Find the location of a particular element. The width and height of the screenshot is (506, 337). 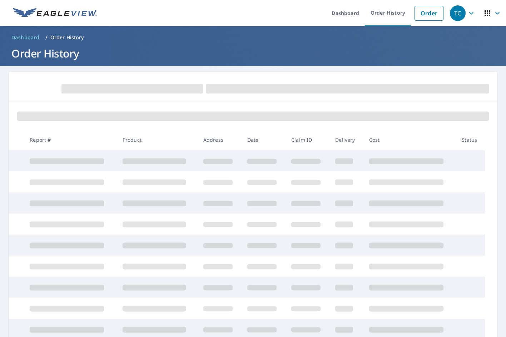

th: Product is located at coordinates (157, 140).